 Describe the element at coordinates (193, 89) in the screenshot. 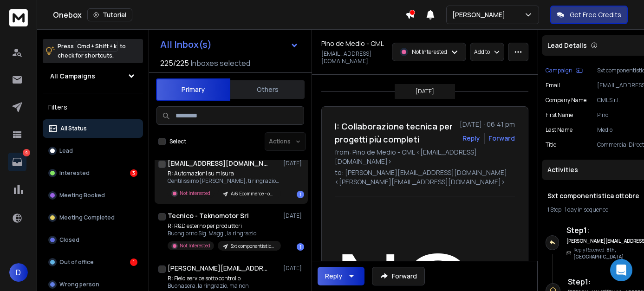

I see `button: Primary` at that location.